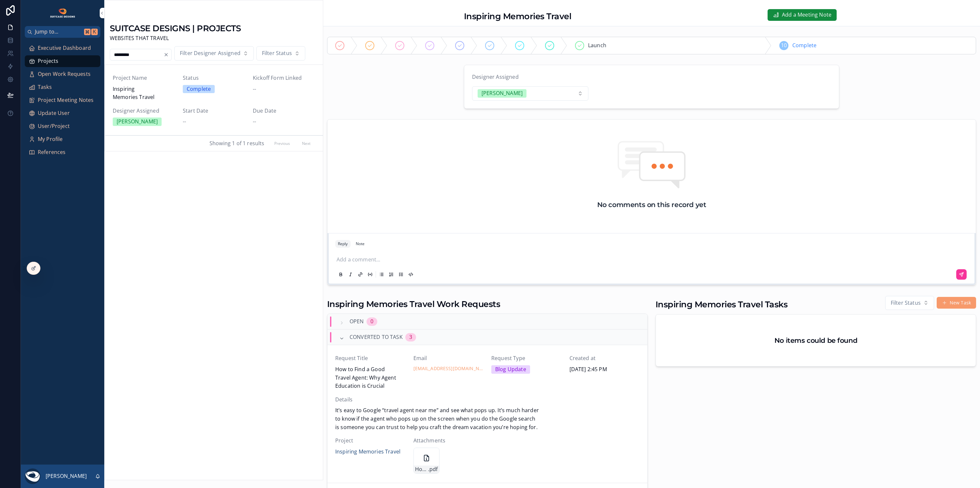  I want to click on div: Blog Update, so click(511, 369).